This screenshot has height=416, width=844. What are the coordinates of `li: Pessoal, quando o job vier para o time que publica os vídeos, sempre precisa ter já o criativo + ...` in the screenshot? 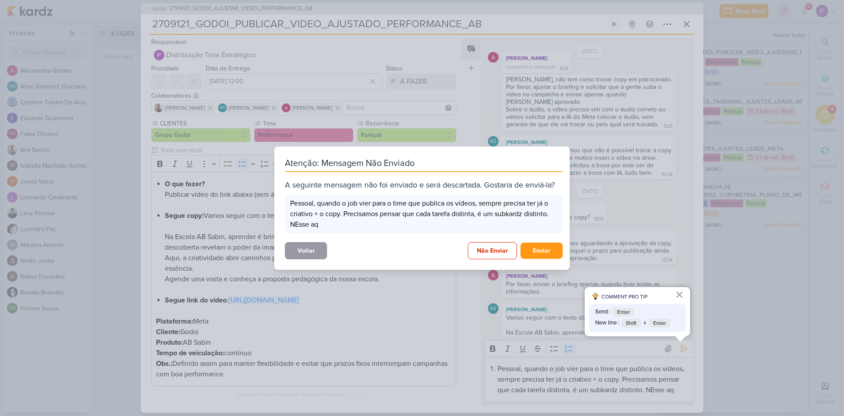 It's located at (424, 214).